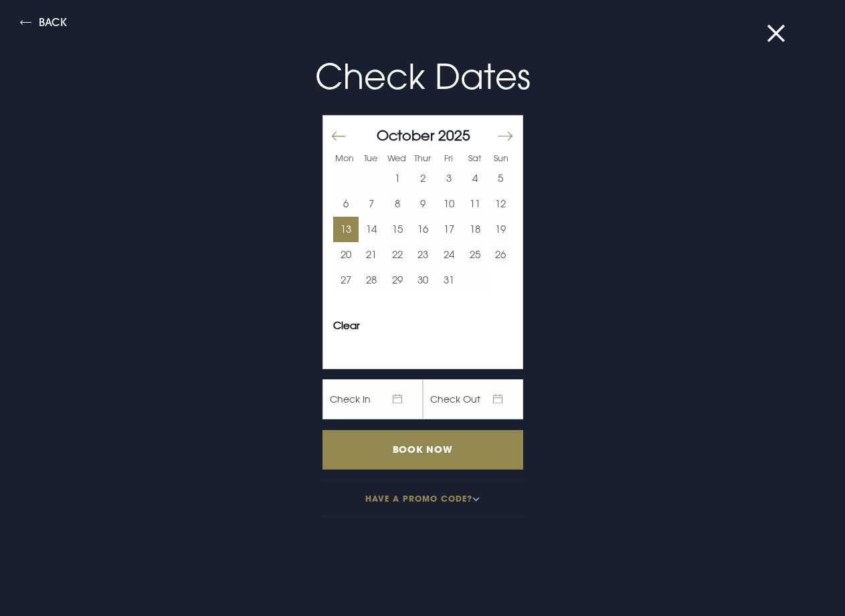 The image size is (845, 616). Describe the element at coordinates (473, 399) in the screenshot. I see `span: Check Out` at that location.